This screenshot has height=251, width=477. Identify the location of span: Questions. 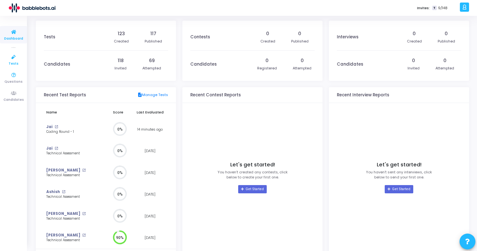
(13, 82).